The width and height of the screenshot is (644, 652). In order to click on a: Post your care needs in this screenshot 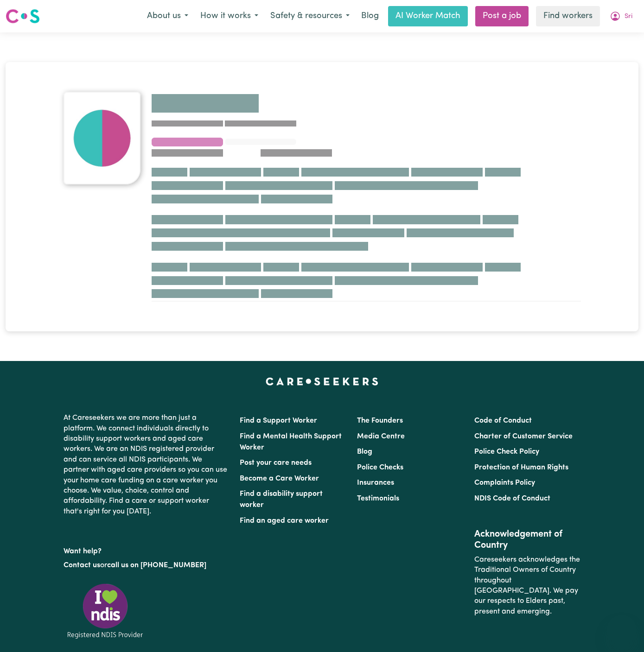, I will do `click(275, 463)`.